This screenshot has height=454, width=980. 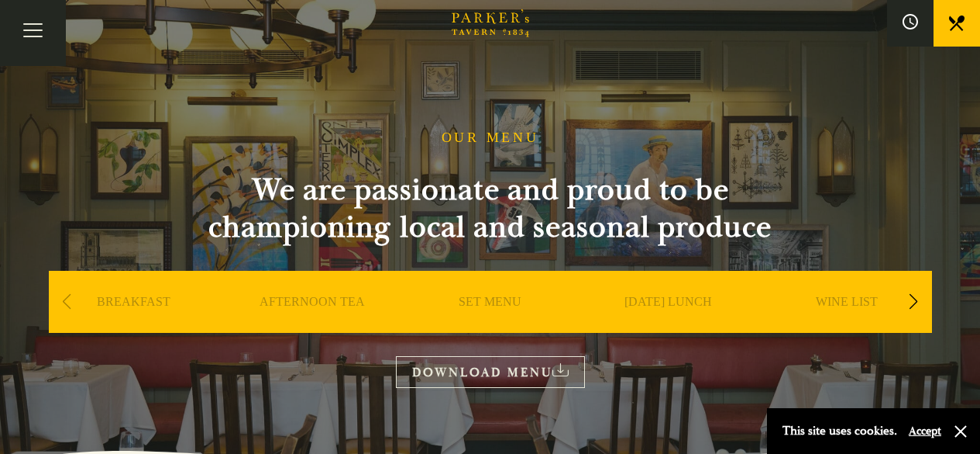 I want to click on h1: OUR MENU, so click(x=491, y=138).